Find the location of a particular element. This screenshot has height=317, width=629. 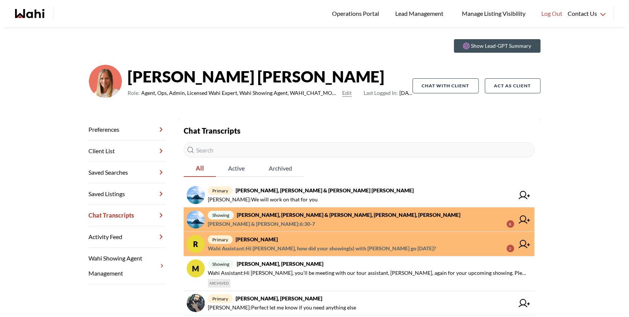

button: Chat with client is located at coordinates (445, 86).